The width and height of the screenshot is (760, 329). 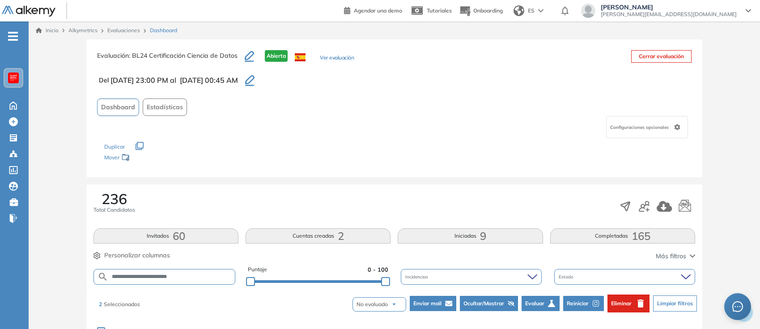 I want to click on a: Inicio, so click(x=47, y=30).